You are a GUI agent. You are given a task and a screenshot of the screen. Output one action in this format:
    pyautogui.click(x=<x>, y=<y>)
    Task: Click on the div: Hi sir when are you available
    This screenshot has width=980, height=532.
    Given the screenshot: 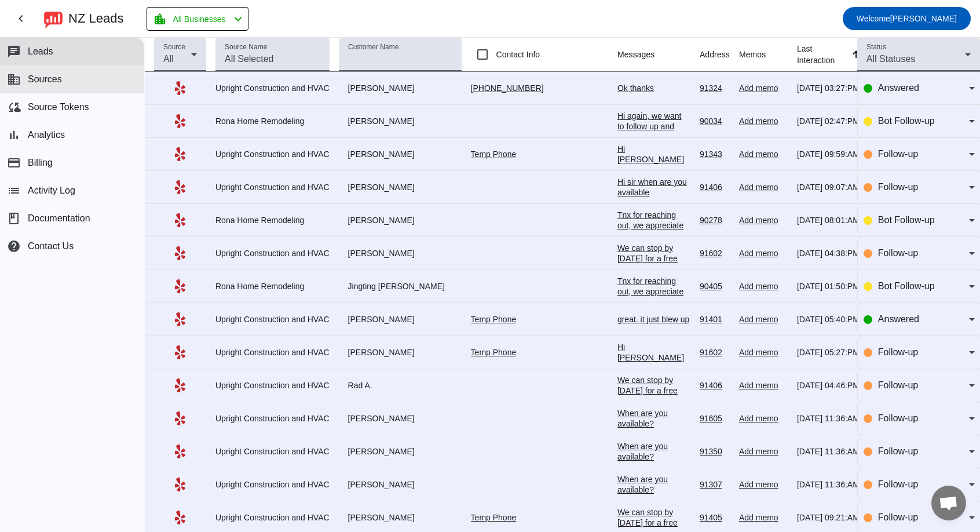 What is the action you would take?
    pyautogui.click(x=654, y=187)
    